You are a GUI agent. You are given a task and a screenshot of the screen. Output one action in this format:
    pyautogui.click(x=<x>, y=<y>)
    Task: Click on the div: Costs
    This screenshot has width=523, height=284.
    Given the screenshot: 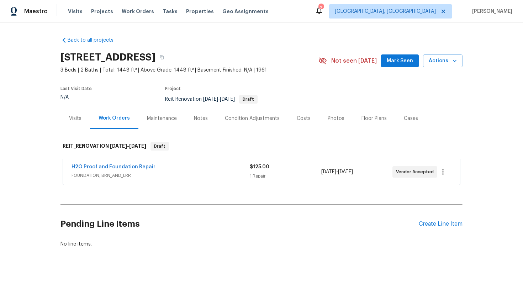 What is the action you would take?
    pyautogui.click(x=303, y=118)
    